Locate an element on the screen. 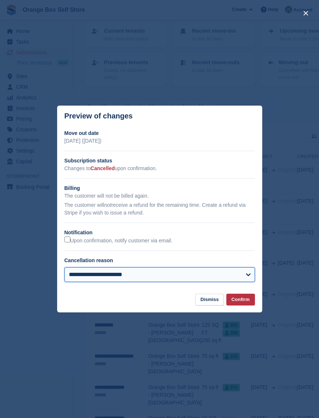 The width and height of the screenshot is (319, 418). p: Changes to upon confirmation. is located at coordinates (160, 168).